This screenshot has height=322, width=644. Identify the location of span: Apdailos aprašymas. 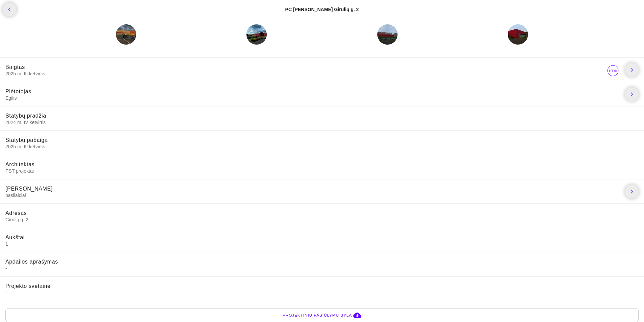
(32, 262).